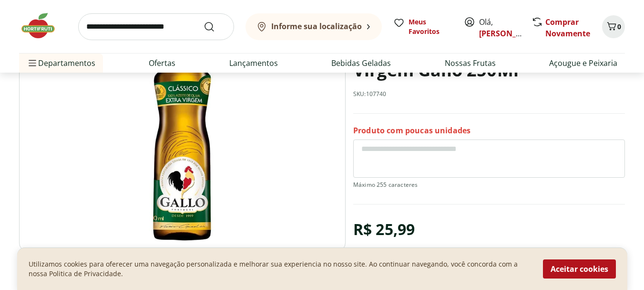 This screenshot has width=644, height=290. What do you see at coordinates (182, 136) in the screenshot?
I see `img: Image` at bounding box center [182, 136].